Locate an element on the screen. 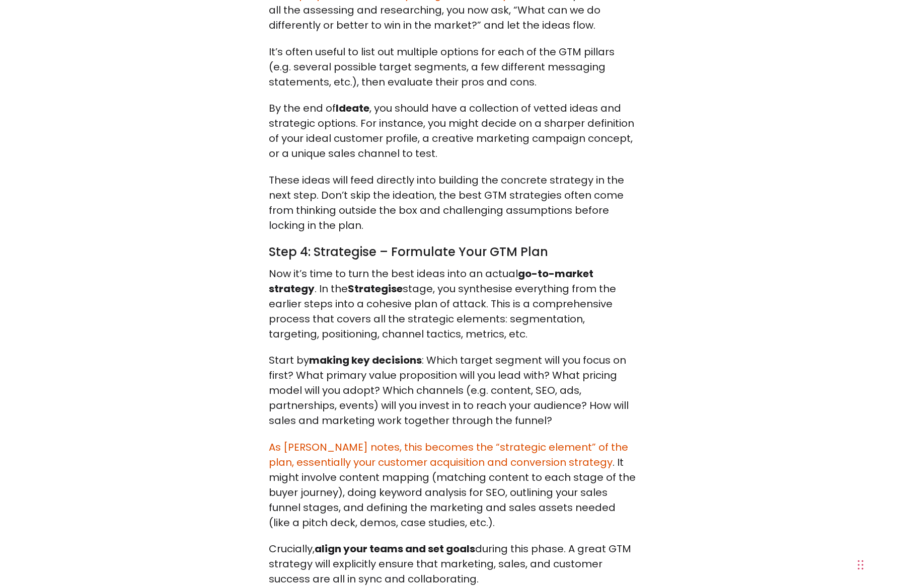 This screenshot has height=588, width=905. strong: making key decisions is located at coordinates (365, 360).